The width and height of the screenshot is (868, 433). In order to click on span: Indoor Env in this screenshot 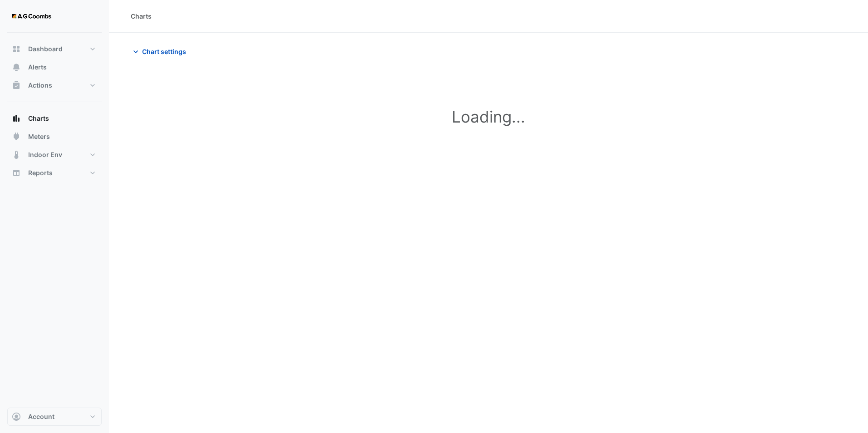, I will do `click(45, 155)`.